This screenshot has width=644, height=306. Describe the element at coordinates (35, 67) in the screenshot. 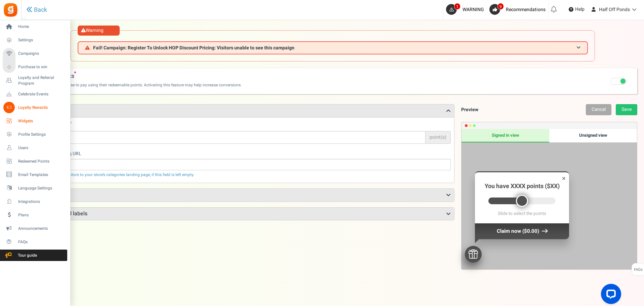

I see `a: Purchase to win` at that location.